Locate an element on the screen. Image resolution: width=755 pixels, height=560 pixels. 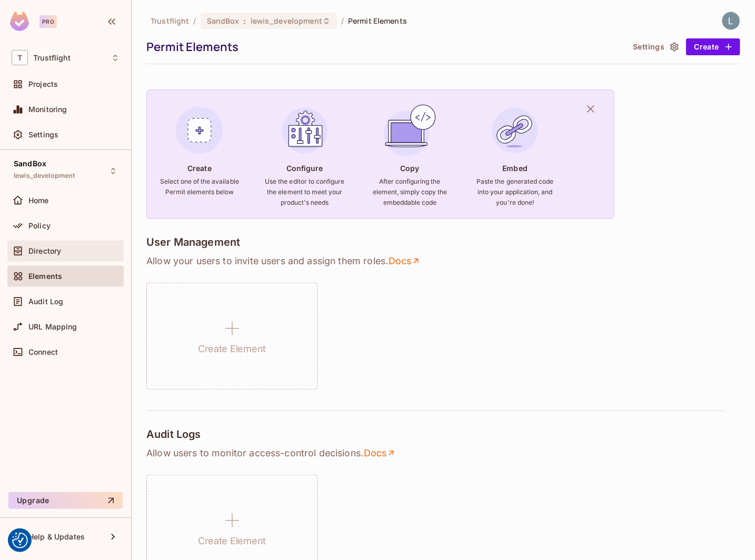
img: SReyMgAAAABJRU5ErkJggg== is located at coordinates (19, 21).